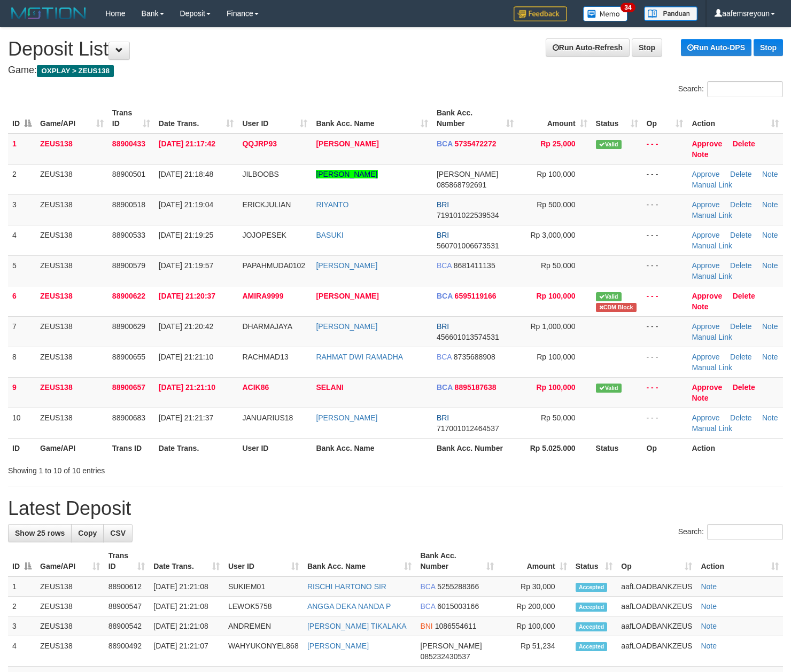 The height and width of the screenshot is (672, 791). I want to click on span: BNI, so click(426, 626).